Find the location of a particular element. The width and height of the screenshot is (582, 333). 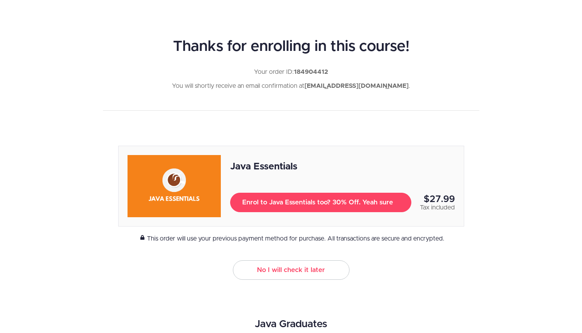

h2: Java Graduates is located at coordinates (291, 324).